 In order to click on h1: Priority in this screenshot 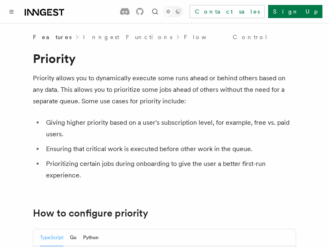, I will do `click(164, 58)`.